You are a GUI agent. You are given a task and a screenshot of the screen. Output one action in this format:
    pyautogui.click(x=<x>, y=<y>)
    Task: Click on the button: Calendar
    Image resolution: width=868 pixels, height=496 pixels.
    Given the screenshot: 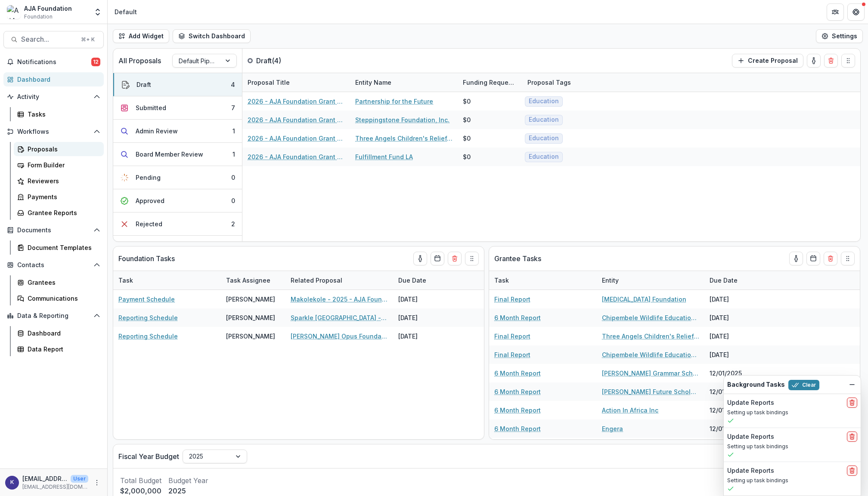 What is the action you would take?
    pyautogui.click(x=437, y=259)
    